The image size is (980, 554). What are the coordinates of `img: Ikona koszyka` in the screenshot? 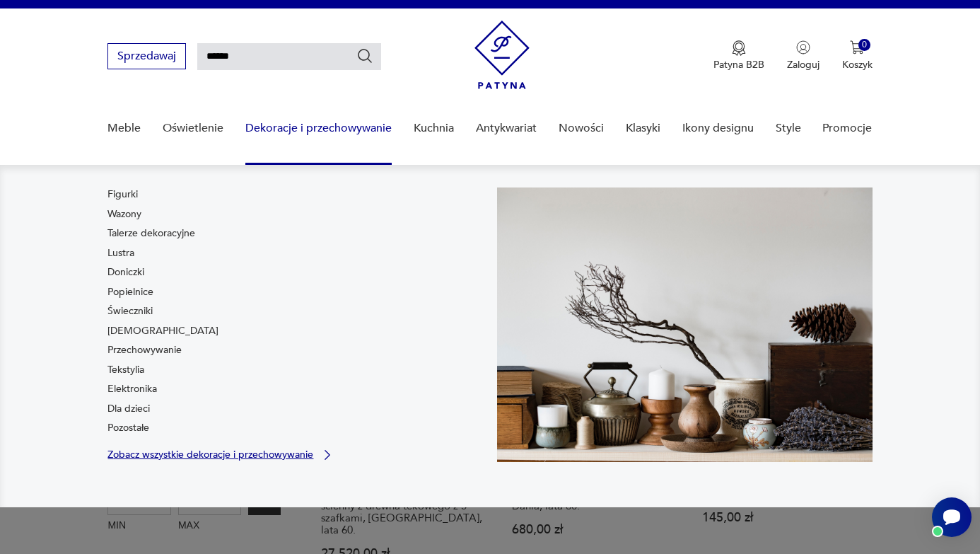 It's located at (856, 47).